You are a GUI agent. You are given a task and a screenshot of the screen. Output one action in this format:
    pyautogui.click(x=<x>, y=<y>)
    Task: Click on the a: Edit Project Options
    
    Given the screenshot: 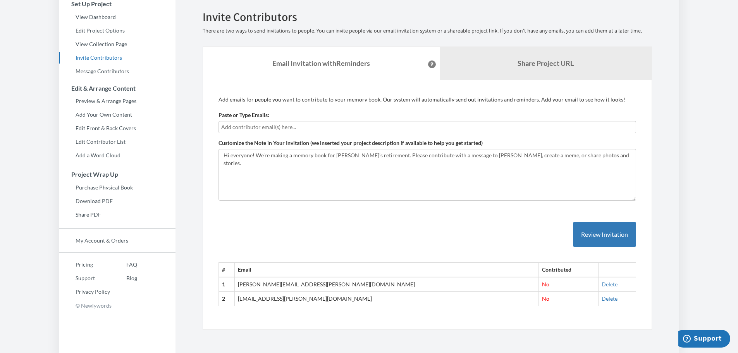 What is the action you would take?
    pyautogui.click(x=117, y=31)
    